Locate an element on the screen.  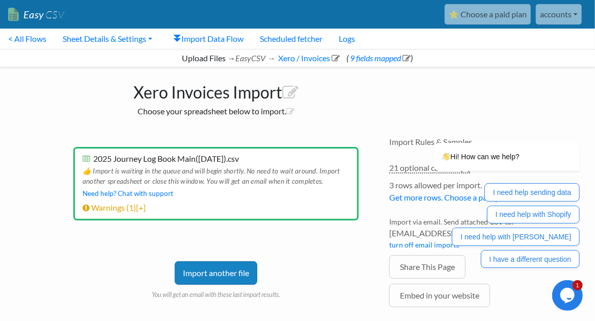
h1: Xero Invoices Import is located at coordinates (216, 90).